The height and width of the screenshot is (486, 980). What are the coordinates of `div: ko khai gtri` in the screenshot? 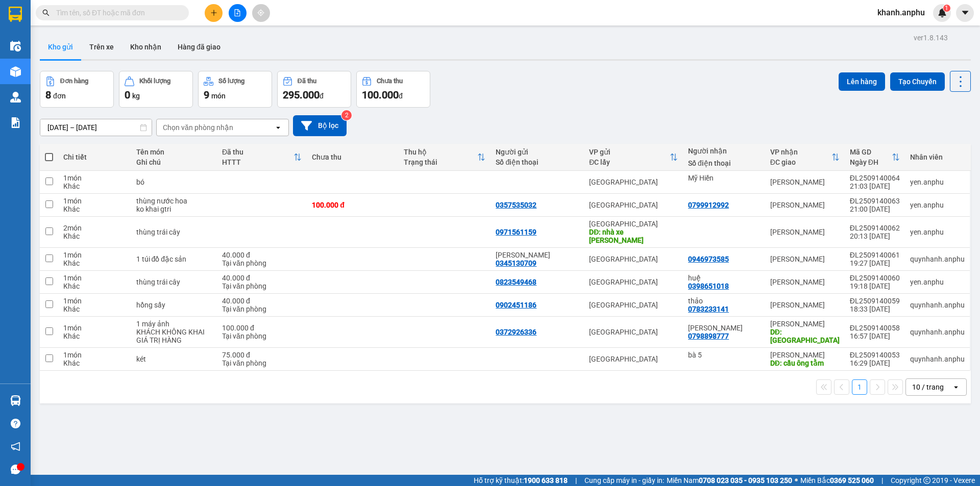 It's located at (174, 209).